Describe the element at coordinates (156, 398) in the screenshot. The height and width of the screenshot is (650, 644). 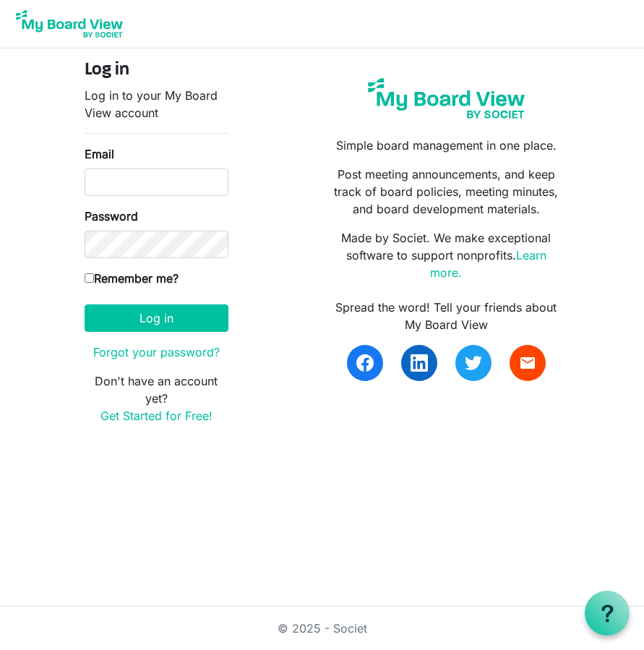
I see `p: Don't have an account yet?` at that location.